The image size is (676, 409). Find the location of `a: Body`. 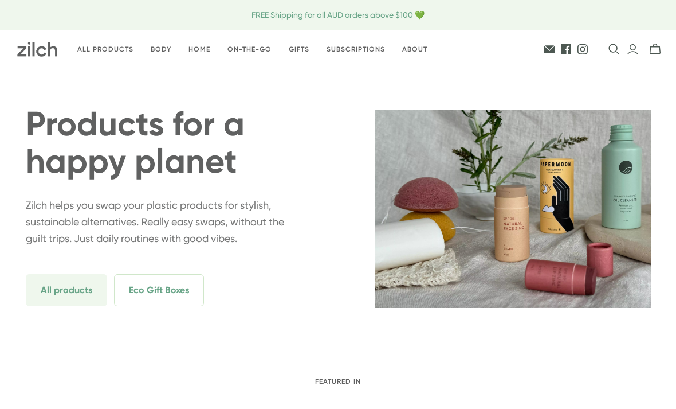

a: Body is located at coordinates (161, 49).